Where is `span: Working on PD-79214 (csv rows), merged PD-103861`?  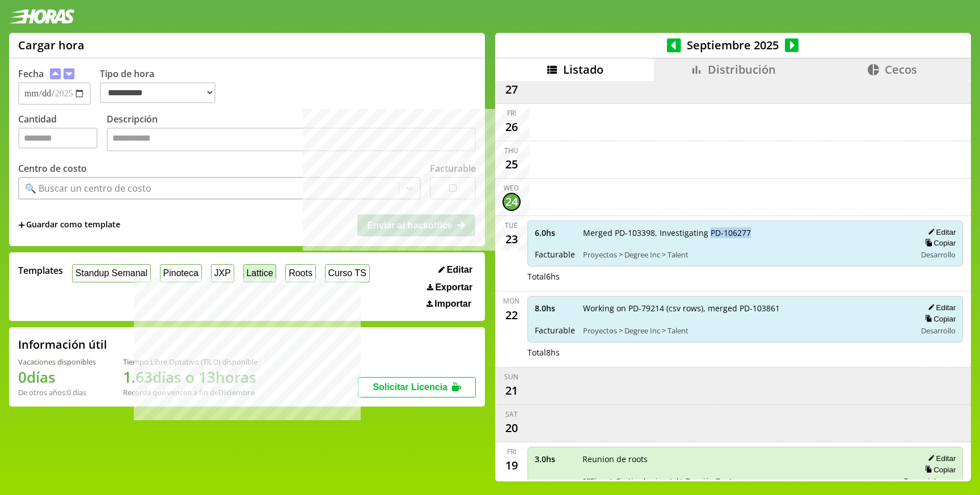
span: Working on PD-79214 (csv rows), merged PD-103861 is located at coordinates (746, 308).